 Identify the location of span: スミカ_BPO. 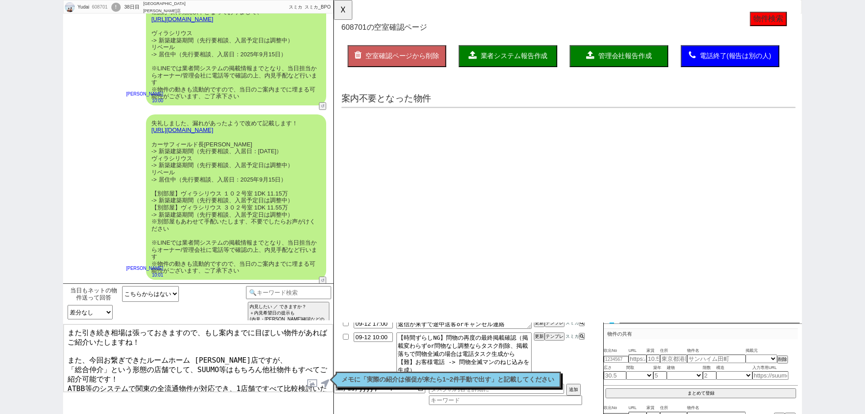
(318, 7).